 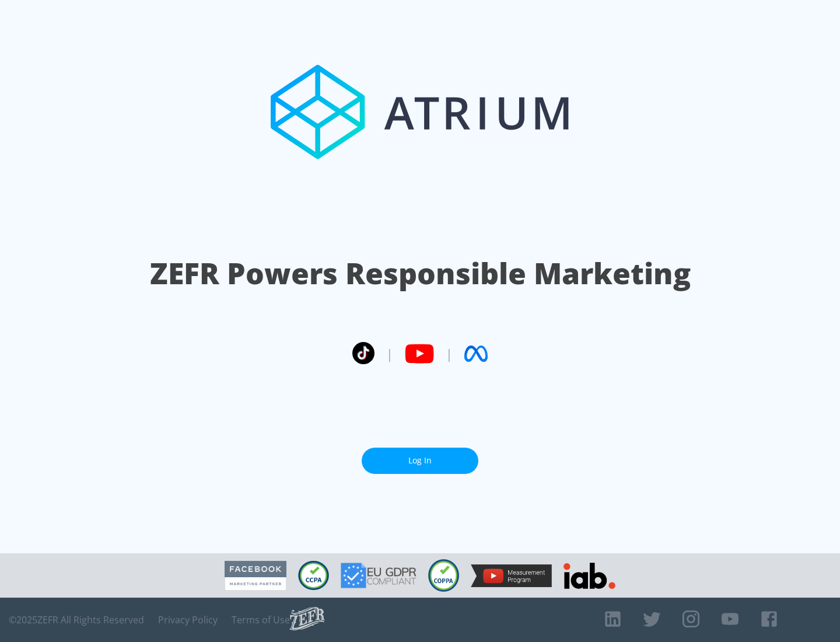 What do you see at coordinates (589, 576) in the screenshot?
I see `img: IAB` at bounding box center [589, 576].